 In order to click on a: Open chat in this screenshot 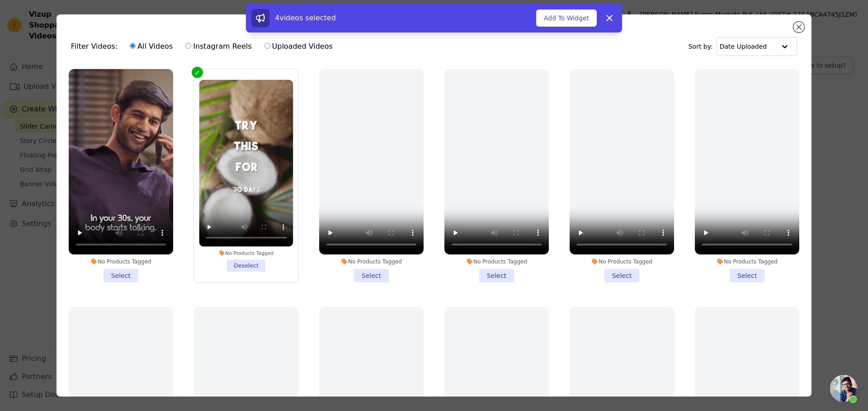, I will do `click(843, 389)`.